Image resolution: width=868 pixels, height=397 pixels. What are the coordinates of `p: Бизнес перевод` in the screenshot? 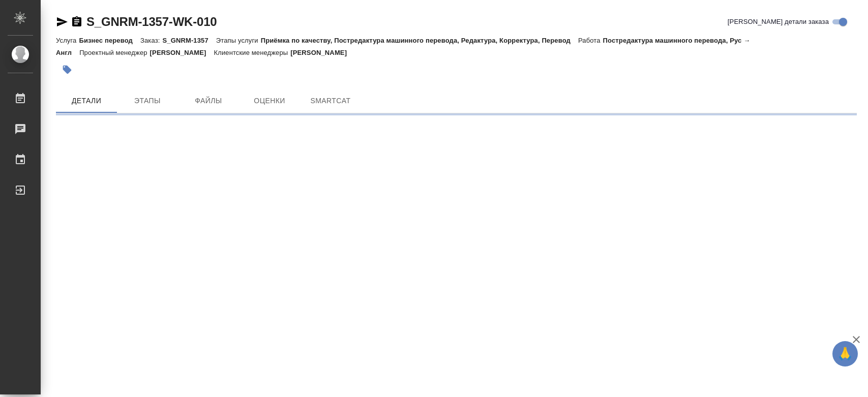 It's located at (109, 40).